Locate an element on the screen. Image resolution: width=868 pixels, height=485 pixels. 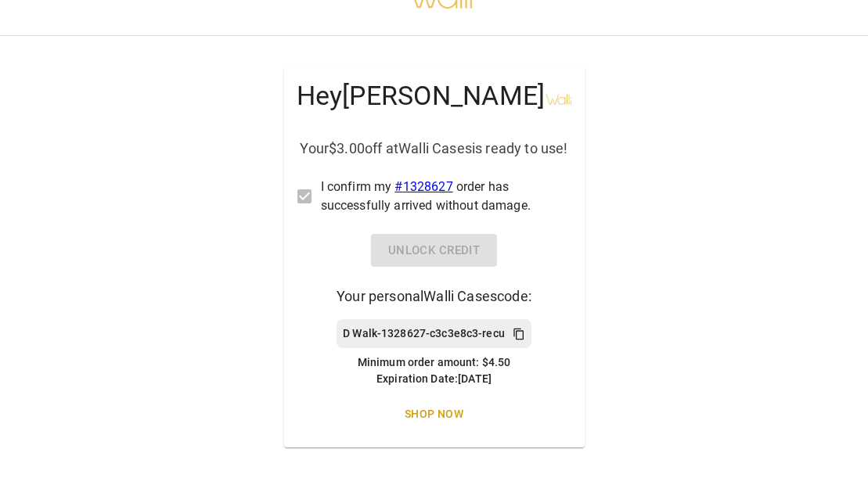
a: #1328627 is located at coordinates (423, 186).